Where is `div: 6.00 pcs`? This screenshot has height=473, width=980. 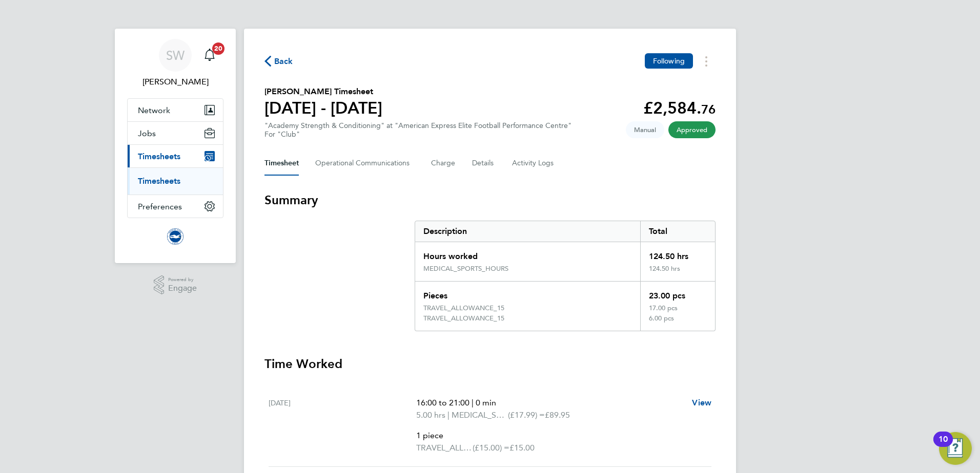 div: 6.00 pcs is located at coordinates (677, 323).